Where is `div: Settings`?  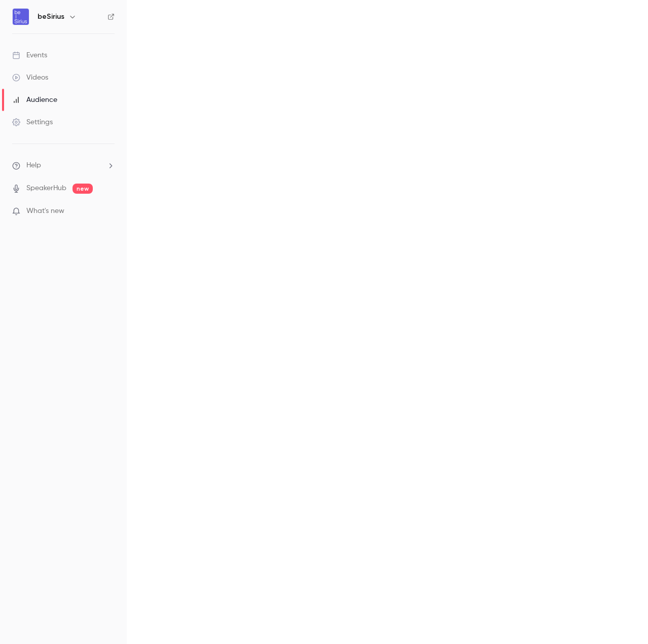
div: Settings is located at coordinates (32, 123).